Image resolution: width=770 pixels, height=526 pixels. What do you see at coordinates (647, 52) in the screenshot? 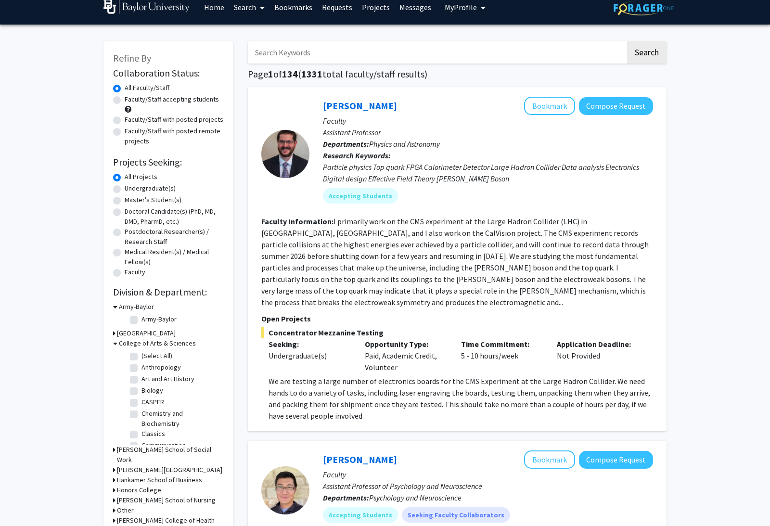
I see `button: Search` at bounding box center [647, 52].